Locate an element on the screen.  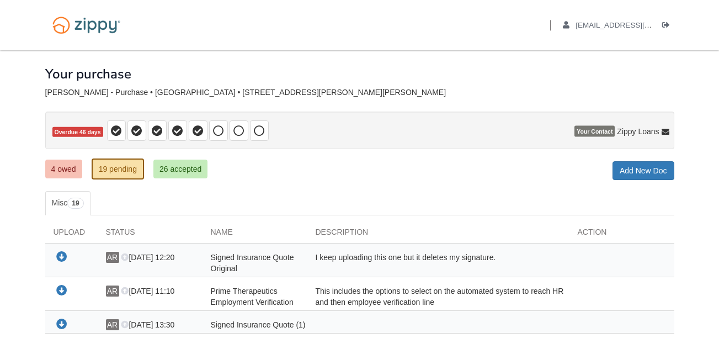
div: I keep uploading this one but it deletes my signature. is located at coordinates (438, 263).